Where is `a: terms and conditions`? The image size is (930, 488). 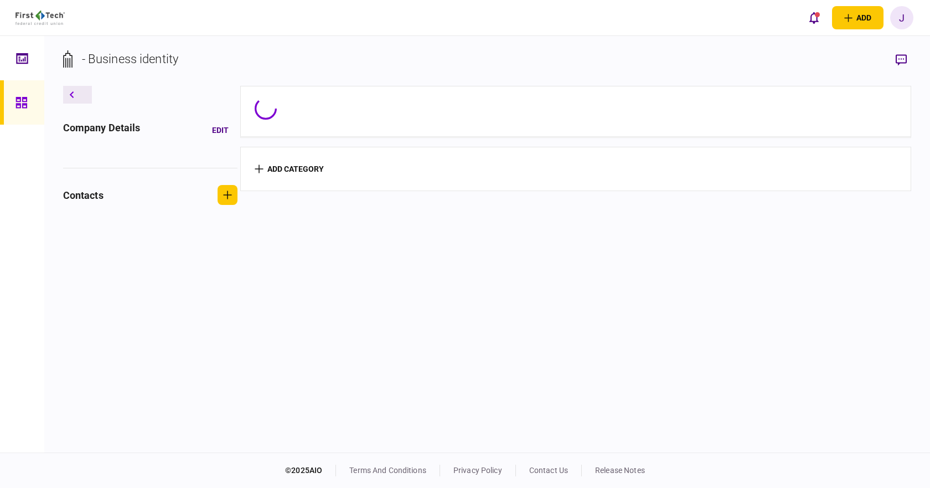 a: terms and conditions is located at coordinates (388, 470).